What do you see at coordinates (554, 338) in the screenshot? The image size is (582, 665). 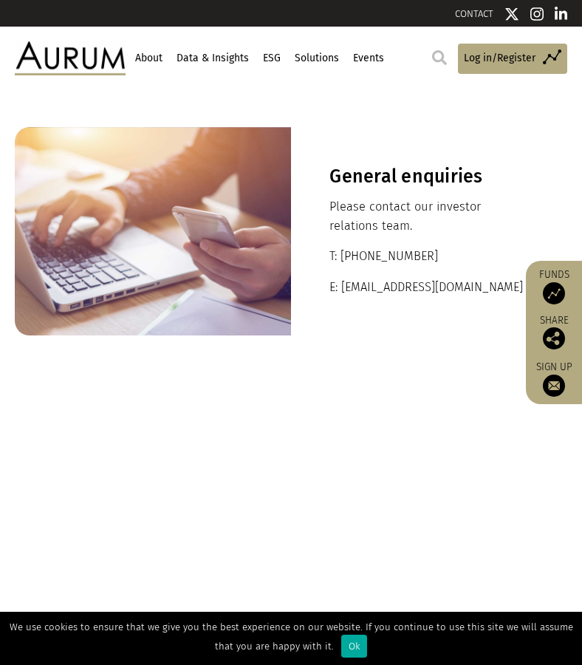 I see `img: Share this post` at bounding box center [554, 338].